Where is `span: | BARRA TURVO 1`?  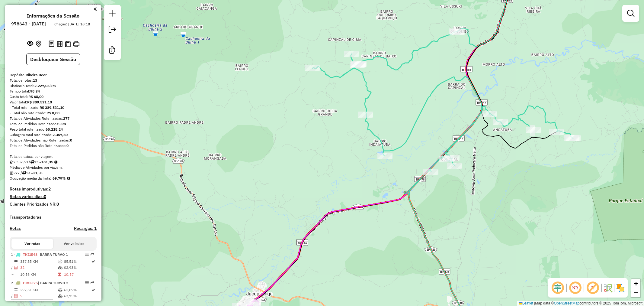 span: | BARRA TURVO 1 is located at coordinates (53, 254).